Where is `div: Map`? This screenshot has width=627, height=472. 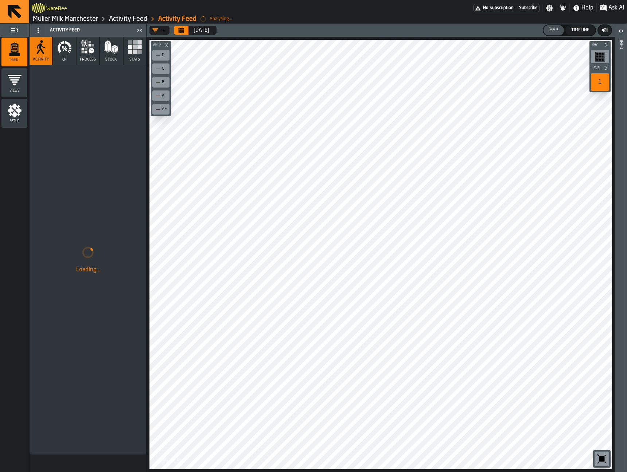
div: Map is located at coordinates (554, 30).